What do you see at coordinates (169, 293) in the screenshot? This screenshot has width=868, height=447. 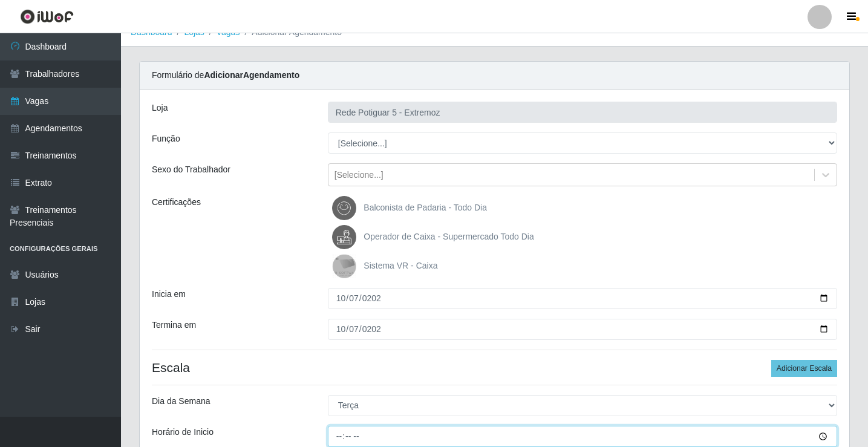 I see `label: Inicia em` at bounding box center [169, 293].